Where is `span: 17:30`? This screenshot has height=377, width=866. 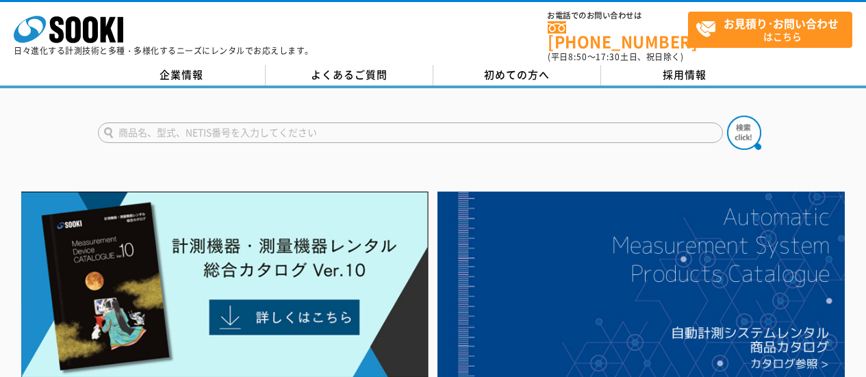 span: 17:30 is located at coordinates (608, 57).